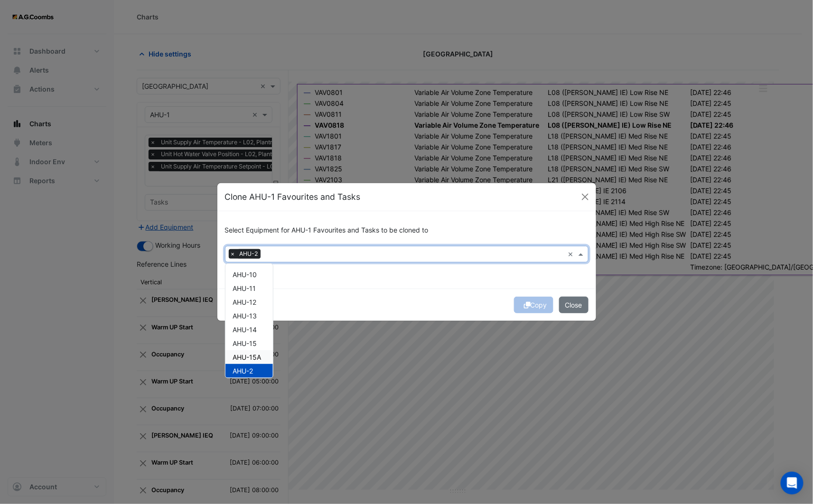 The image size is (813, 504). What do you see at coordinates (293, 197) in the screenshot?
I see `h5: Clone AHU-1 Favourites and Tasks` at bounding box center [293, 197].